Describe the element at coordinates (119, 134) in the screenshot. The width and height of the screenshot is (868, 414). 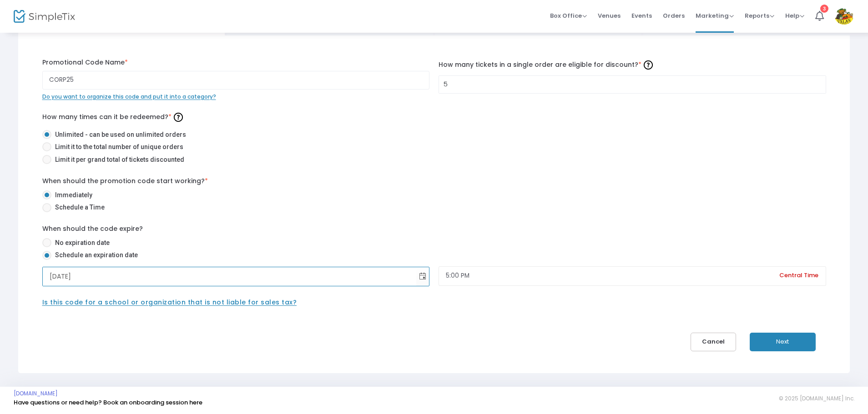
I see `span: Unlimited - can be used on unlimited orders` at that location.